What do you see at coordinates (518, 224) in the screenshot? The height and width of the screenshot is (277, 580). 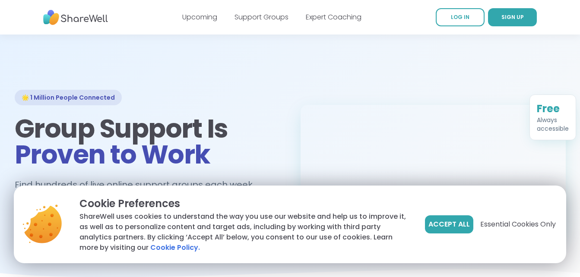 I see `span: Essential Cookies Only` at bounding box center [518, 224].